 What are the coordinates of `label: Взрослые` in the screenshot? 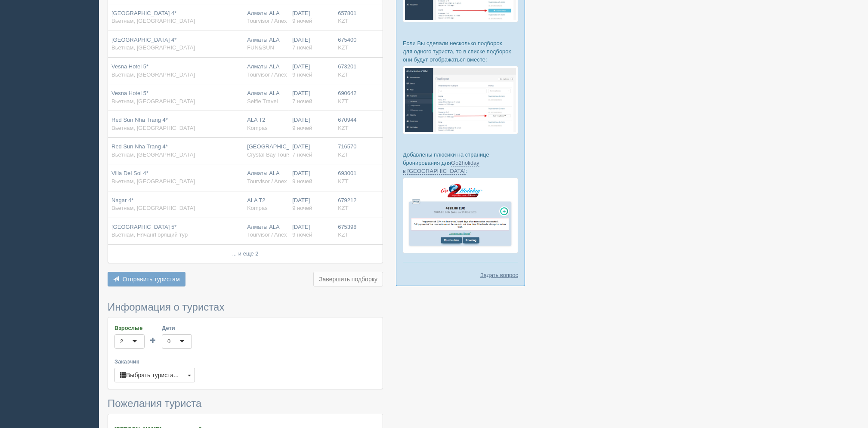 It's located at (129, 328).